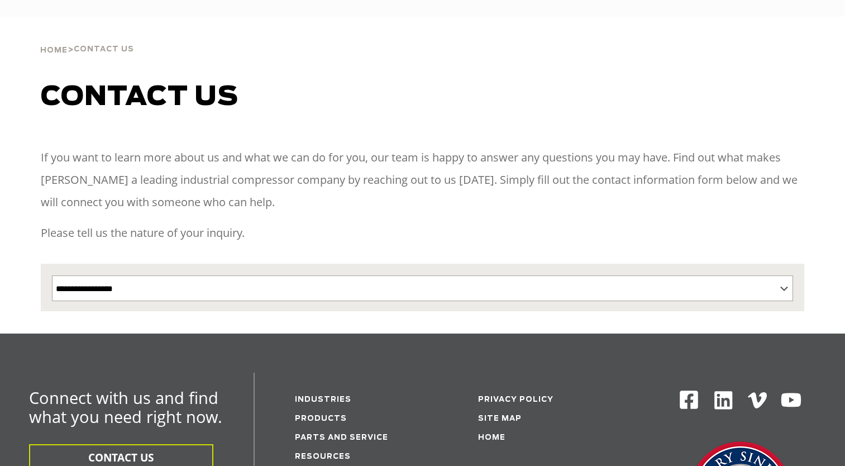 The height and width of the screenshot is (466, 845). I want to click on span: Connect with us and find what you need right now., so click(126, 406).